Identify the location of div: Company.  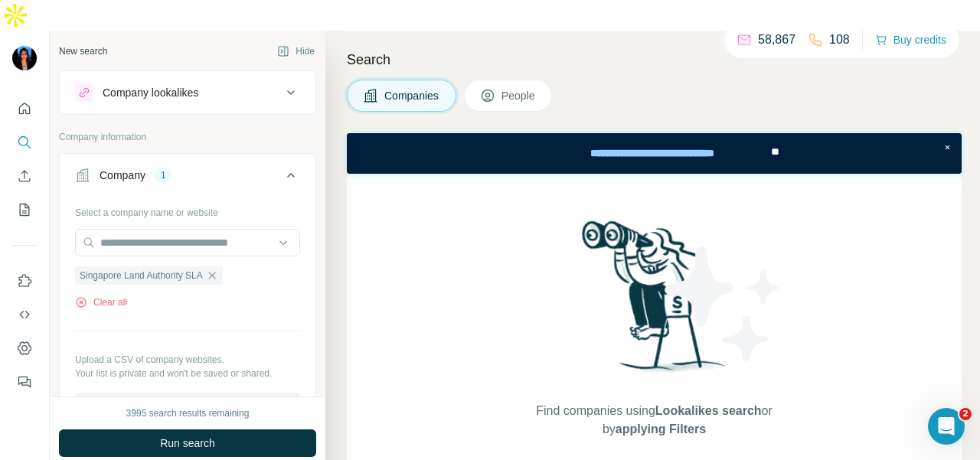
(122, 175).